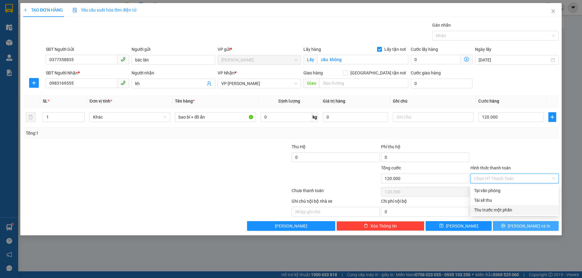  What do you see at coordinates (483, 49) in the screenshot?
I see `label: Ngày lấy` at bounding box center [483, 49].